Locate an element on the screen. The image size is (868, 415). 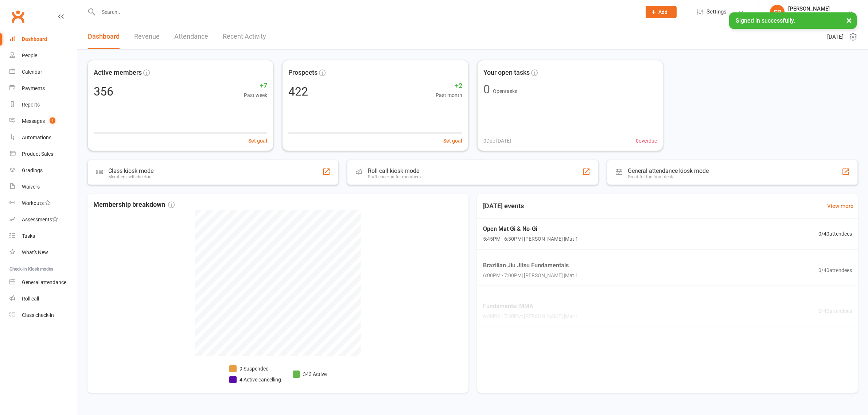
a: Recent Activity is located at coordinates (244, 37).